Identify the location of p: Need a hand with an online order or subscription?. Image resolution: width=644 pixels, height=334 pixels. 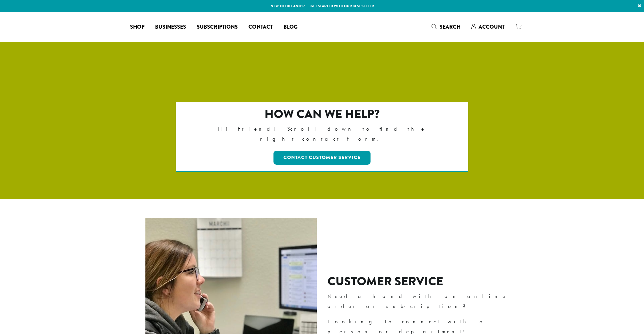
(422, 301).